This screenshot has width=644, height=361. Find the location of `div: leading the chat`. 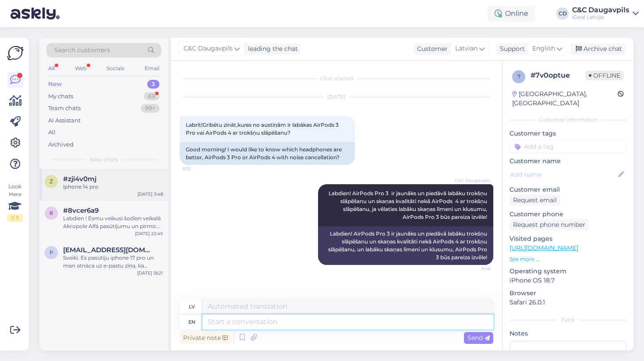

div: leading the chat is located at coordinates (271, 49).